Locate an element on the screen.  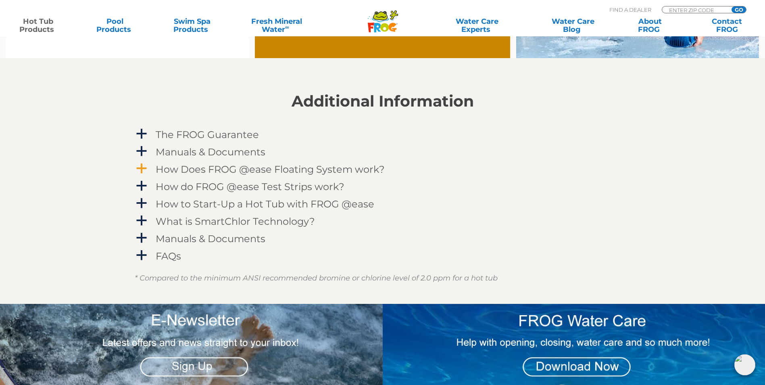
h4: How do FROG @ease Test Strips work? is located at coordinates (250, 186).